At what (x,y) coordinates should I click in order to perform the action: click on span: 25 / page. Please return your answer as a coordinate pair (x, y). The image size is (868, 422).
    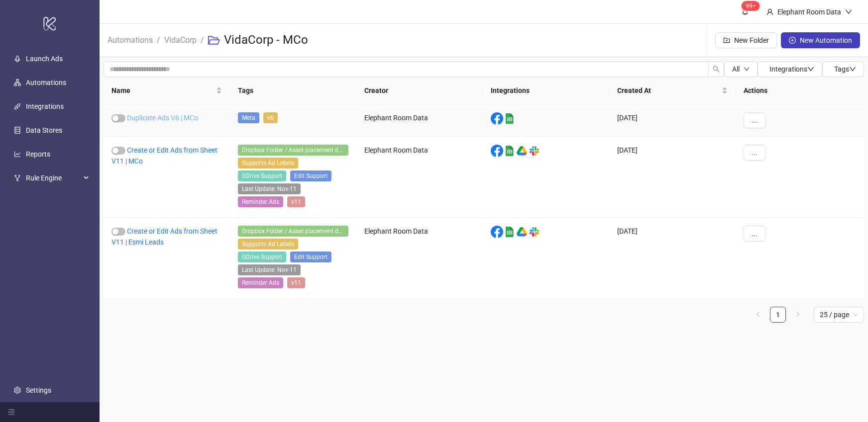
    Looking at the image, I should click on (838, 315).